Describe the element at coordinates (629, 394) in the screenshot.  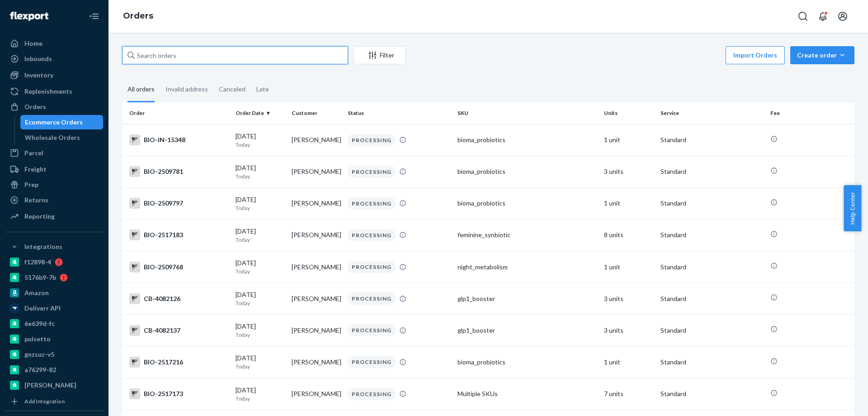
I see `td: 7 units` at that location.